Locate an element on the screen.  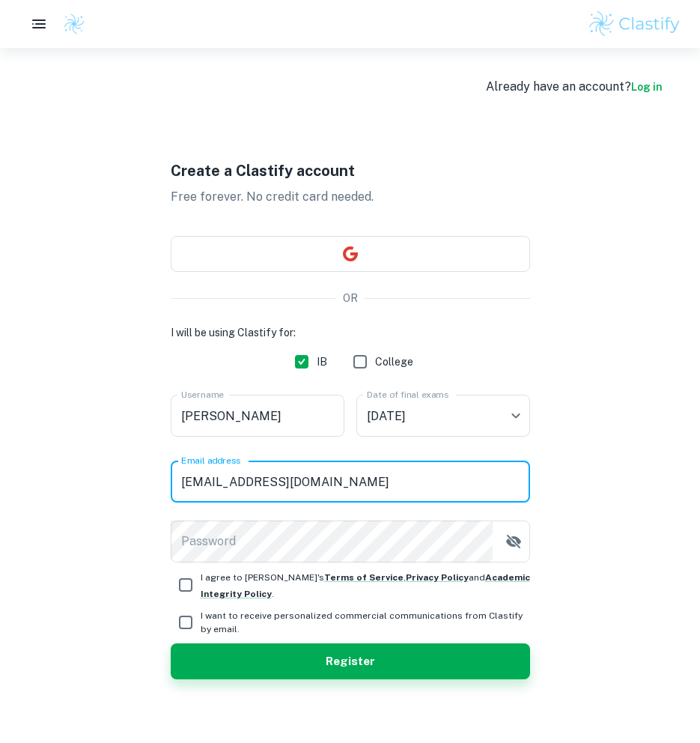
span: I want to receive personalized commercial communications from Clastify by email. is located at coordinates (365, 623).